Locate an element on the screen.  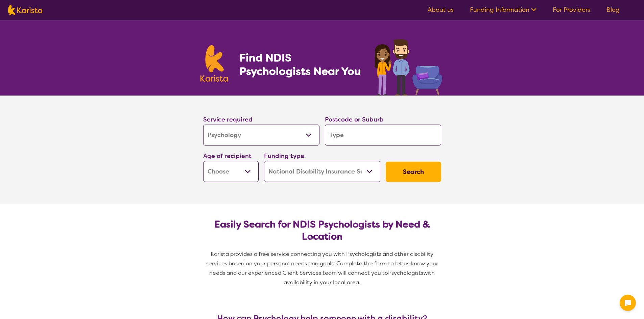
span: Psychologists is located at coordinates (406, 273).